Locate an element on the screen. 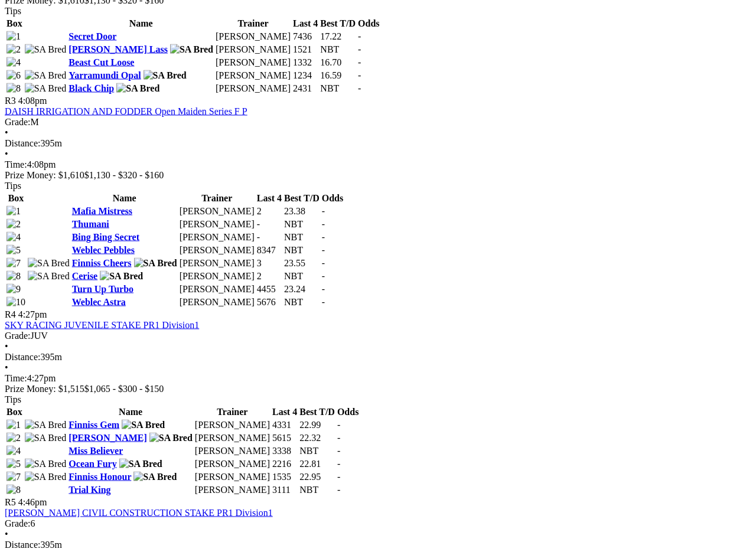 This screenshot has height=552, width=756. td: 1332 is located at coordinates (305, 63).